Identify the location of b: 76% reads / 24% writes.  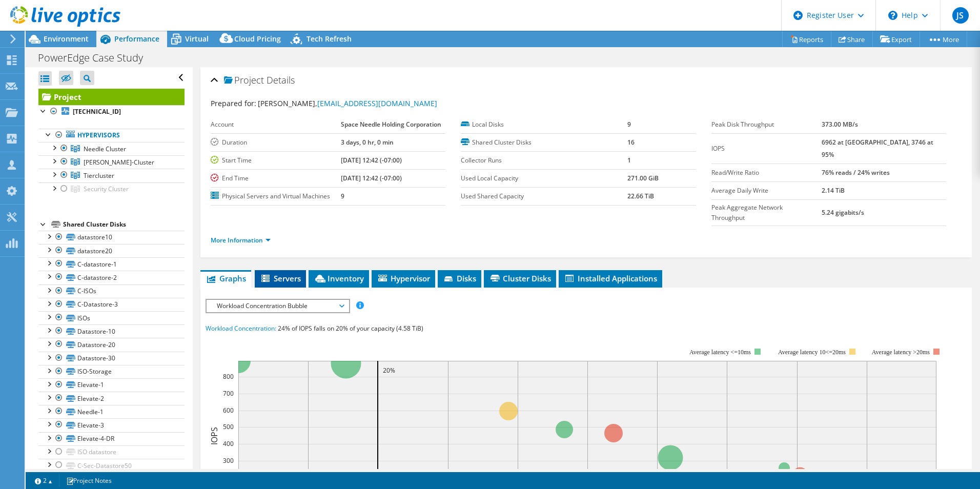
(856, 172).